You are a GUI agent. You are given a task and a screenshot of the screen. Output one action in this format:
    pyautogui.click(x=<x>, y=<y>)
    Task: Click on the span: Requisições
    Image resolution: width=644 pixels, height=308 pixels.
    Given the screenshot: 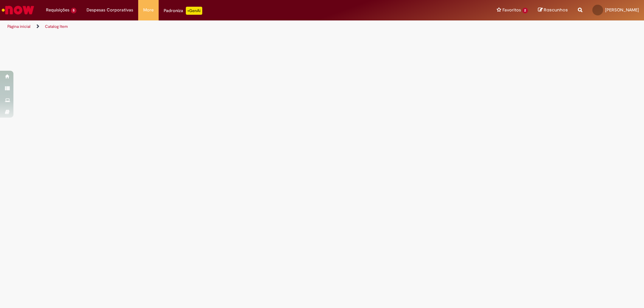 What is the action you would take?
    pyautogui.click(x=58, y=10)
    